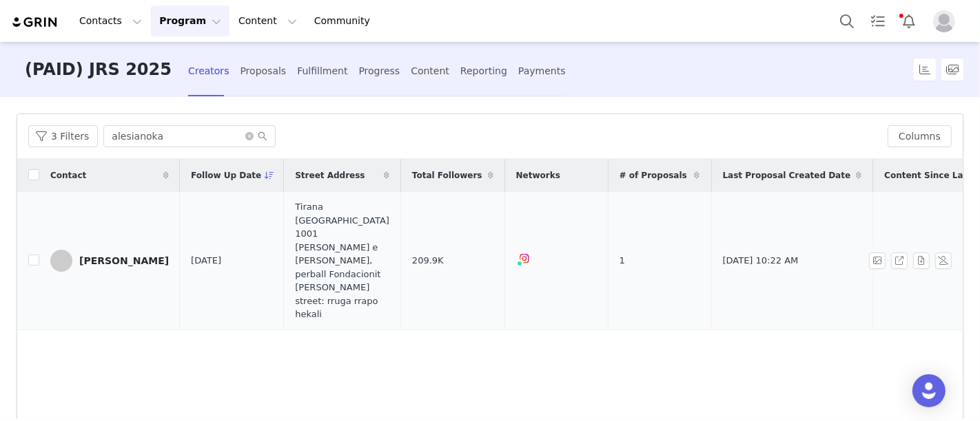  What do you see at coordinates (35, 22) in the screenshot?
I see `a: grin logo` at bounding box center [35, 22].